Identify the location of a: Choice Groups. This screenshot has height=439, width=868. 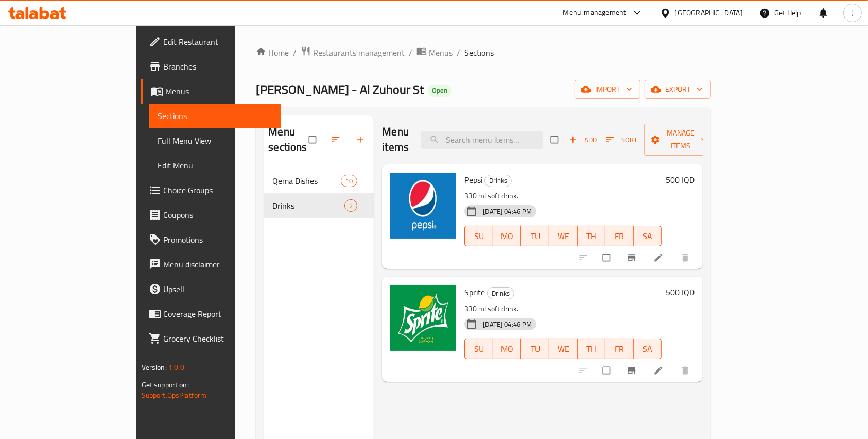
(211, 190).